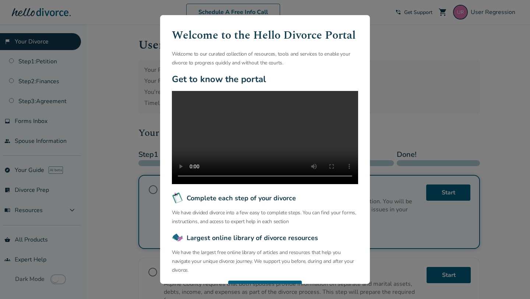 The width and height of the screenshot is (530, 299). Describe the element at coordinates (512, 281) in the screenshot. I see `div: Chat Widget` at that location.